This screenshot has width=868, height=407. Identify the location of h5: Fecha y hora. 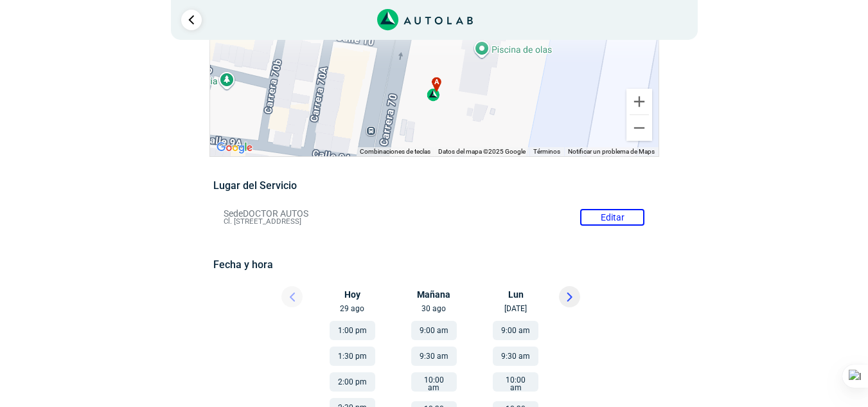
(434, 264).